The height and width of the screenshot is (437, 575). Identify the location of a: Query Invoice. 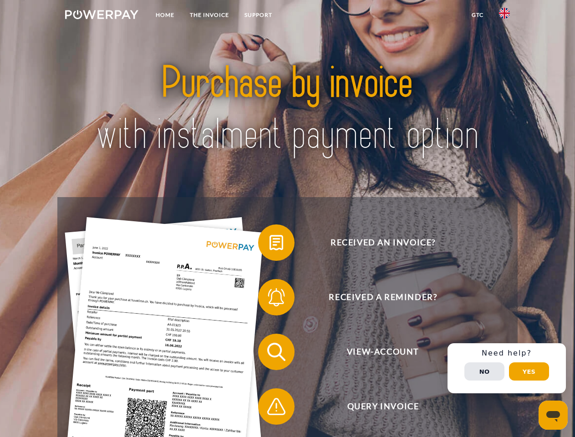
(376, 406).